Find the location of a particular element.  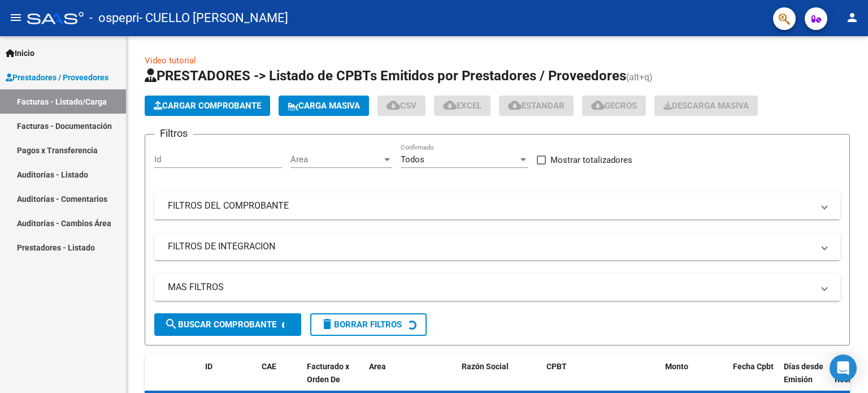

span: Fecha Cpbt is located at coordinates (753, 366).